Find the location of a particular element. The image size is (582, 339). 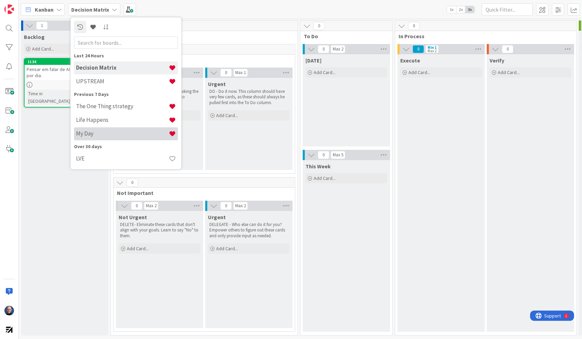

p: DELETE- Eliminate these cards that don't align with your goals. Learn to say "No" to them. is located at coordinates (160, 230).